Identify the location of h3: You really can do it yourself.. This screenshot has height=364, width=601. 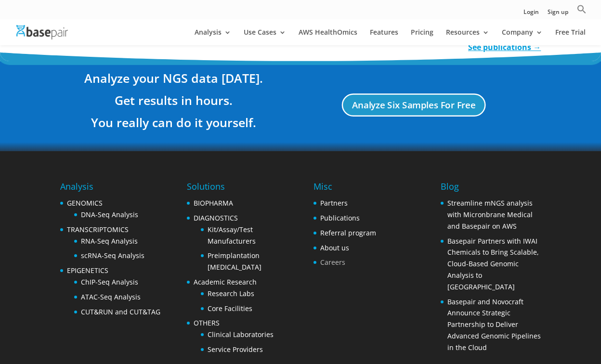
(174, 125).